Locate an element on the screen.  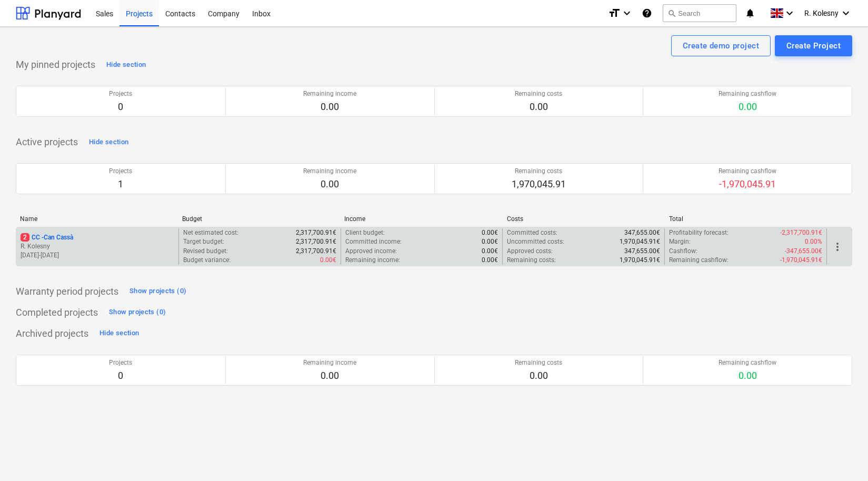
div: Create Project is located at coordinates (813, 46).